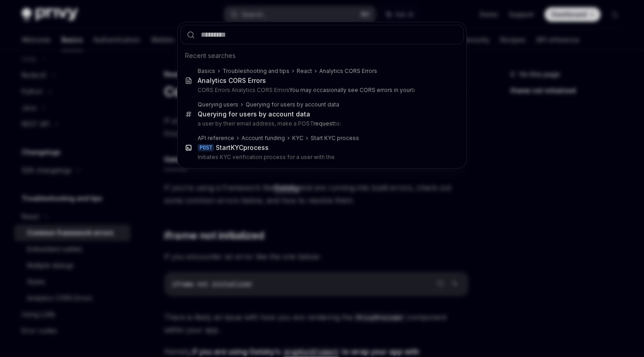 The image size is (644, 357). Describe the element at coordinates (206, 148) in the screenshot. I see `div: POST` at that location.